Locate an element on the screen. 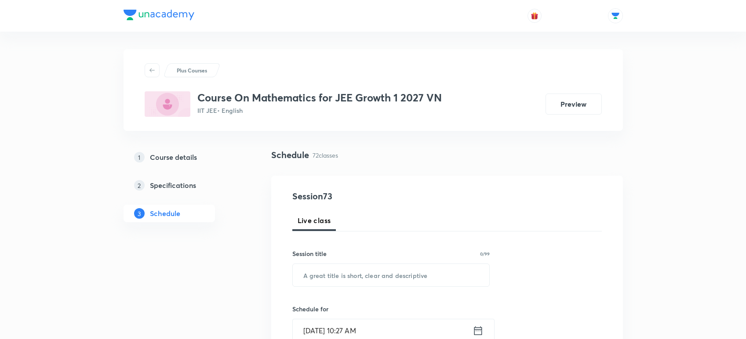  p: 1 is located at coordinates (139, 157).